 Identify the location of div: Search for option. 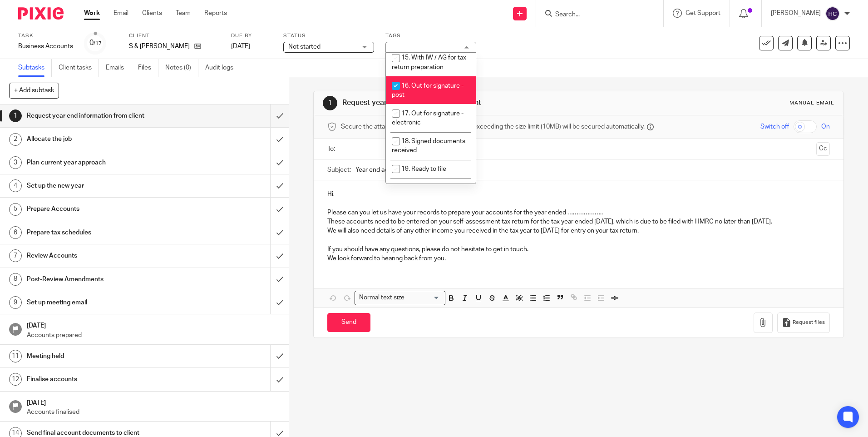
(400, 297).